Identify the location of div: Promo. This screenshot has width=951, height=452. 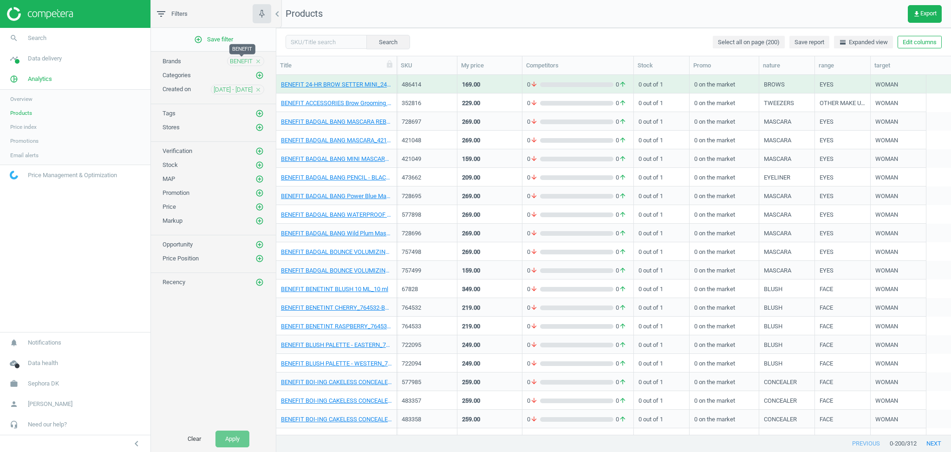
(724, 66).